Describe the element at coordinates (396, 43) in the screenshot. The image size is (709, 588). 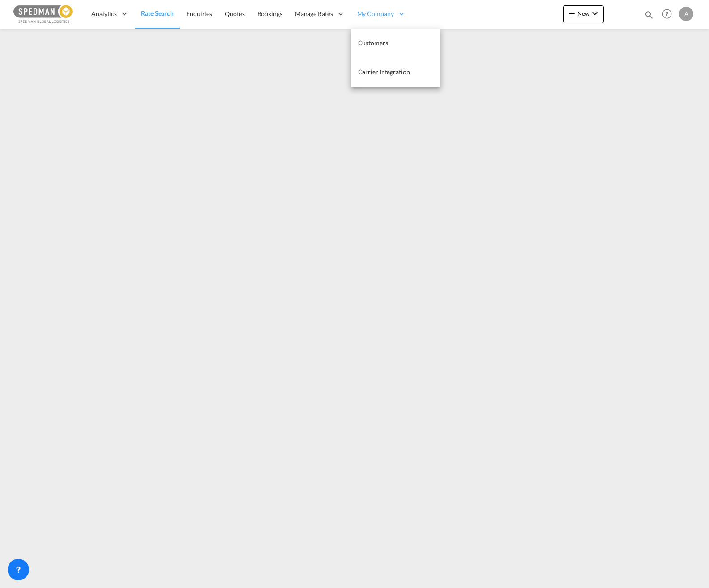
I see `a: Customers` at that location.